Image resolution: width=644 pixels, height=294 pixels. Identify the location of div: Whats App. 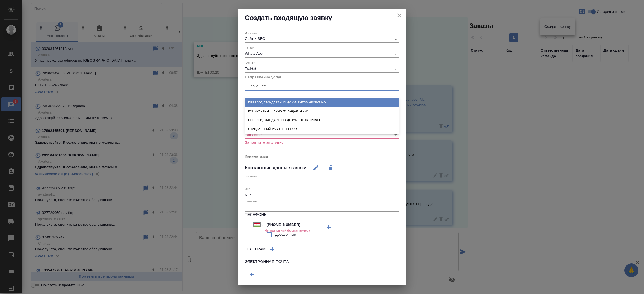
(322, 53).